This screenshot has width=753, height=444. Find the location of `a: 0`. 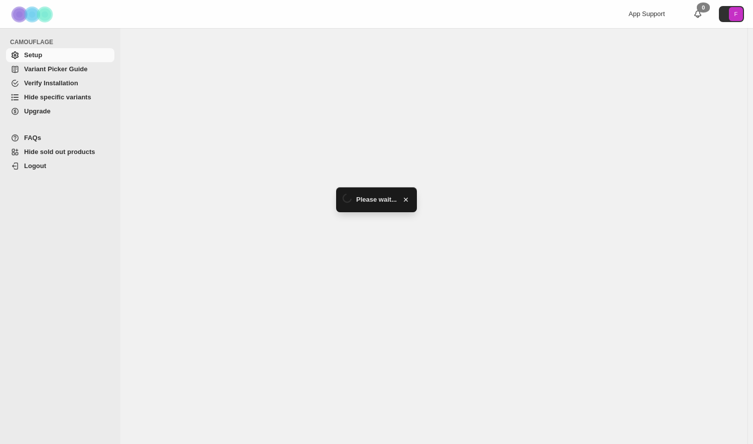

a: 0 is located at coordinates (698, 14).